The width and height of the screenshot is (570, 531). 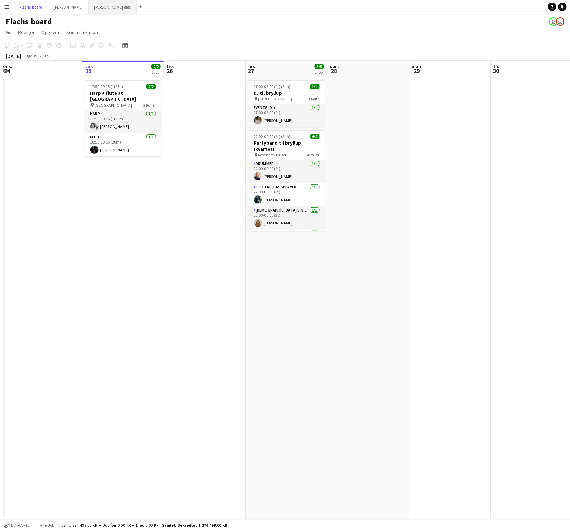 What do you see at coordinates (170, 71) in the screenshot?
I see `span: 26` at bounding box center [170, 71].